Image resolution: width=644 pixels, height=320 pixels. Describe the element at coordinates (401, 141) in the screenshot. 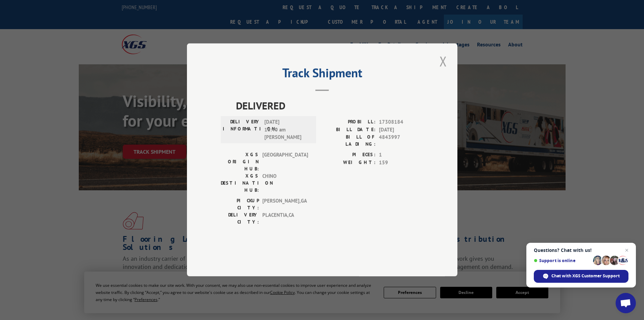

I see `span: 4843997` at that location.